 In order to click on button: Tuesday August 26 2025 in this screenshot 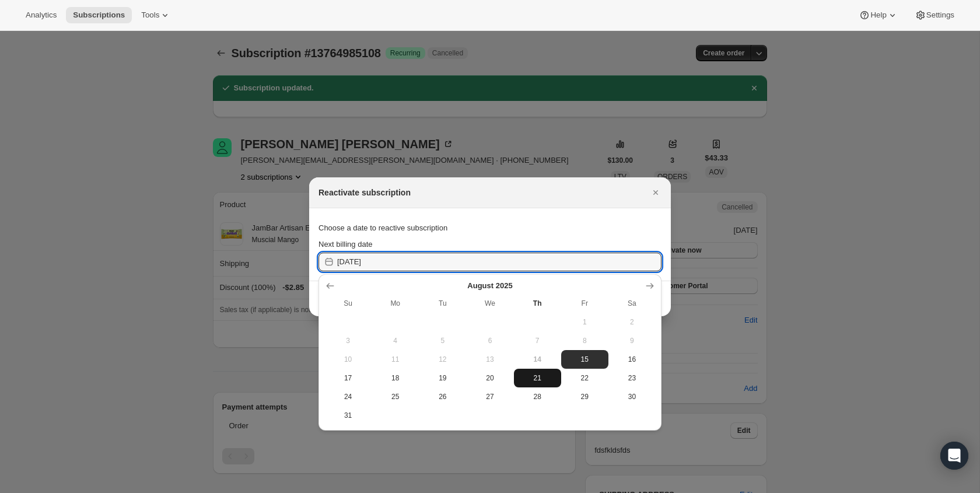, I will do `click(442, 396)`.